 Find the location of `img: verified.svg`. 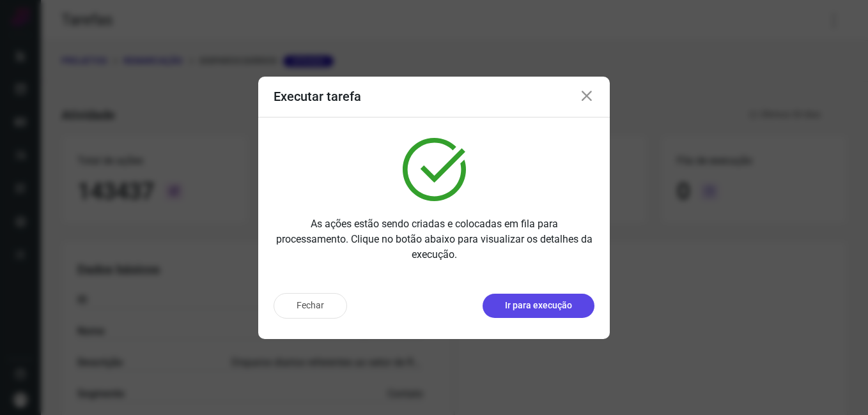

img: verified.svg is located at coordinates (434, 169).